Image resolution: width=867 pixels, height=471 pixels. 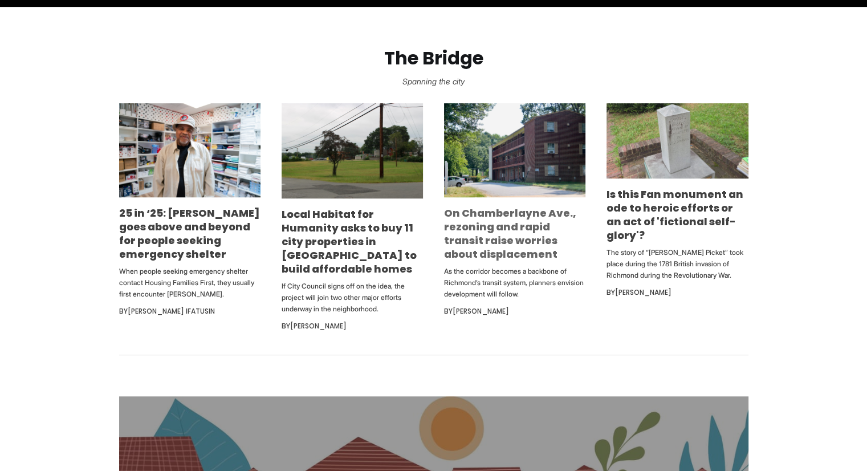 I want to click on img: Local Habitat for Humanity asks to buy 11 city properties in Northside to build affordable homes, so click(x=352, y=150).